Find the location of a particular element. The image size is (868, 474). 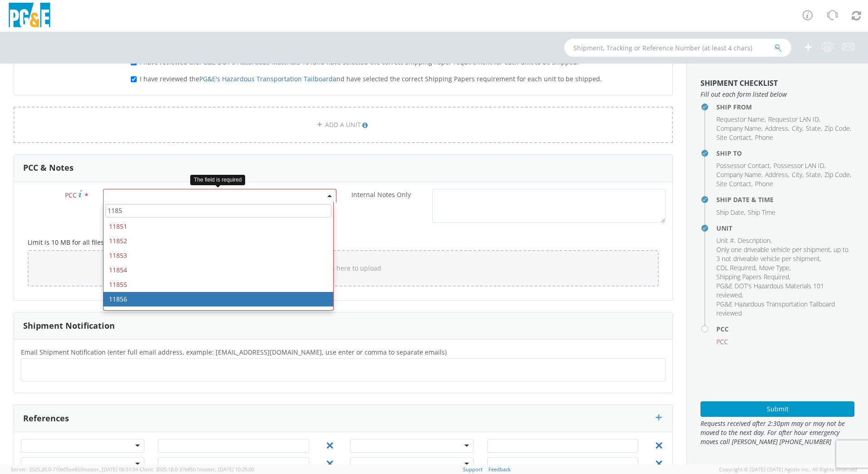

div: The field is required is located at coordinates (218, 180).